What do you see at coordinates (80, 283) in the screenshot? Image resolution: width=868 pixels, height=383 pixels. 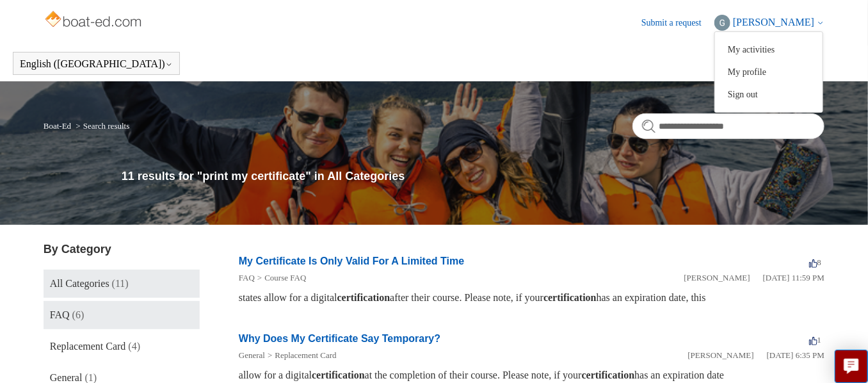 I see `span: All Categories` at bounding box center [80, 283].